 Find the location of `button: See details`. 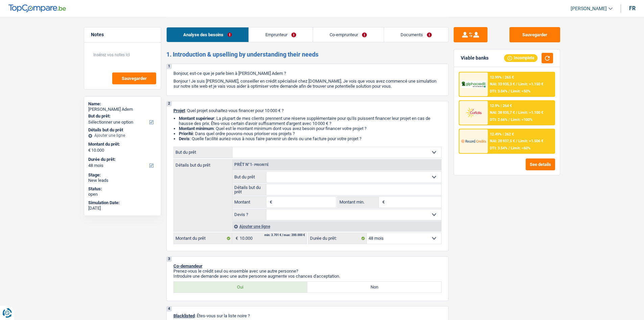

button: See details is located at coordinates (541, 164).